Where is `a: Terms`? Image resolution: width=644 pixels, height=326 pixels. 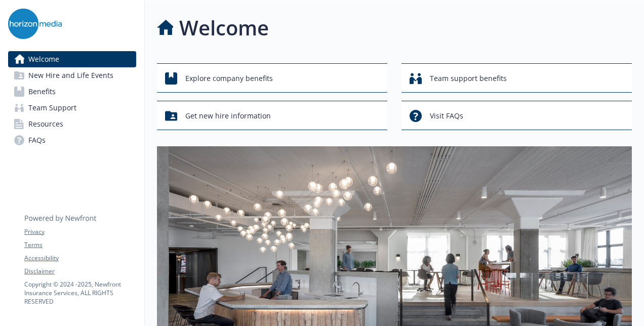 a: Terms is located at coordinates (80, 245).